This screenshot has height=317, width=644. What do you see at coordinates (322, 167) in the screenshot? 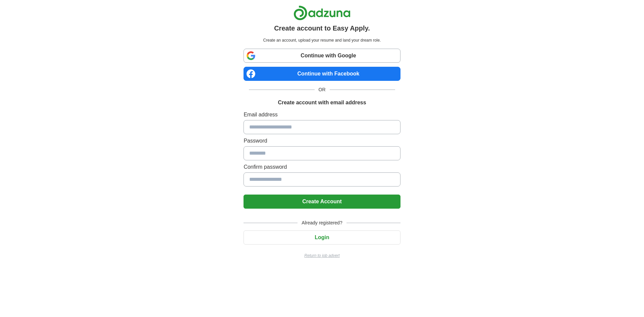
I see `label: Confirm password` at bounding box center [322, 167].